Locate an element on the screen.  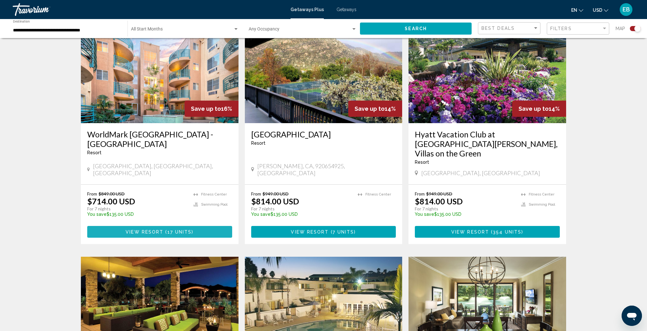
button: Filter is located at coordinates (577, 29).